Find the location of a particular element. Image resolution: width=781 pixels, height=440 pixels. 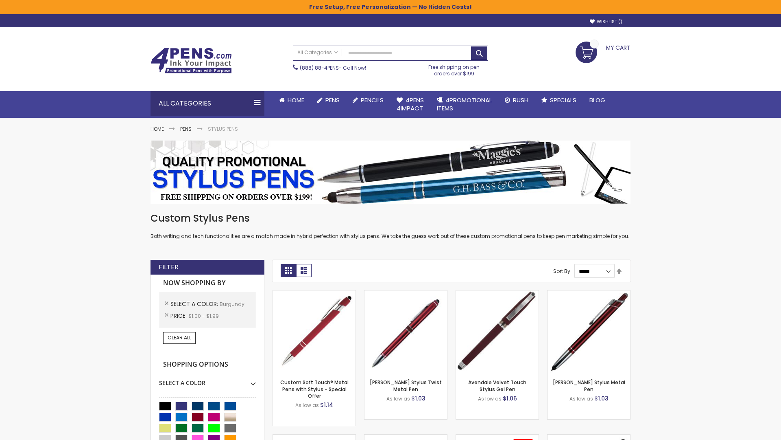

a: Custom Soft Touch® Metal Pens with Stylus-Burgundy is located at coordinates (314, 293).